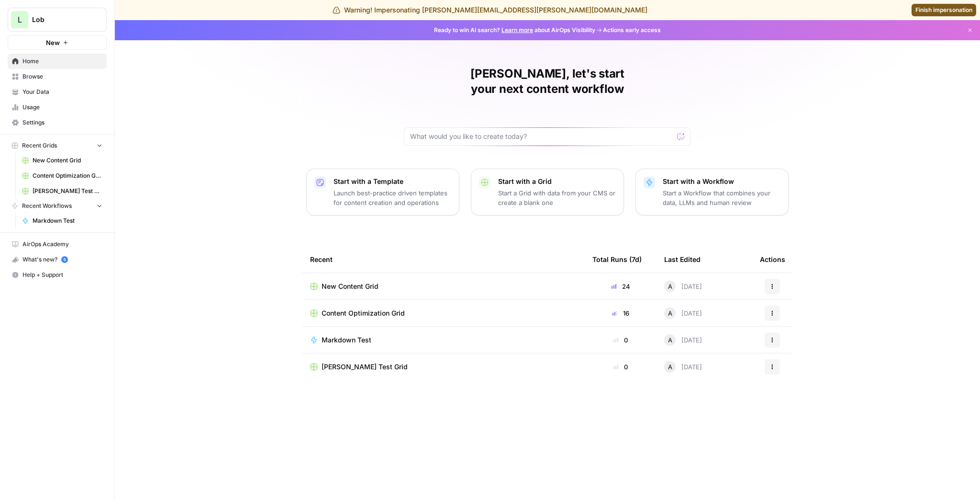 This screenshot has width=980, height=500. Describe the element at coordinates (19, 19) in the screenshot. I see `span: L` at that location.